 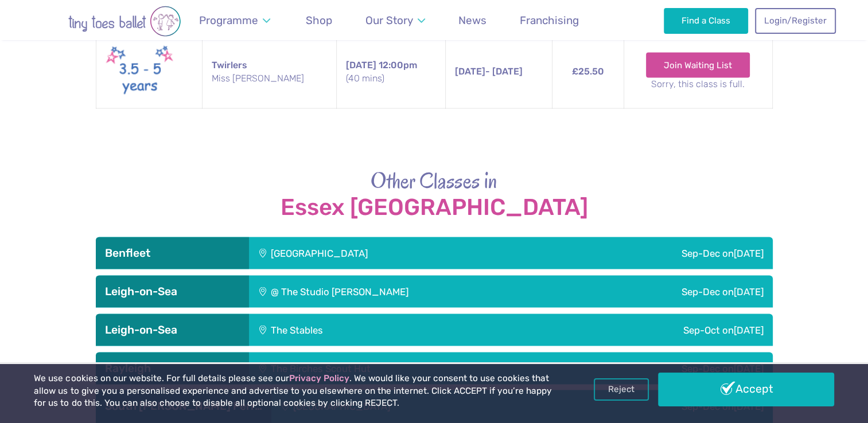 What do you see at coordinates (631, 330) in the screenshot?
I see `div: Sep-Oct on` at bounding box center [631, 330].